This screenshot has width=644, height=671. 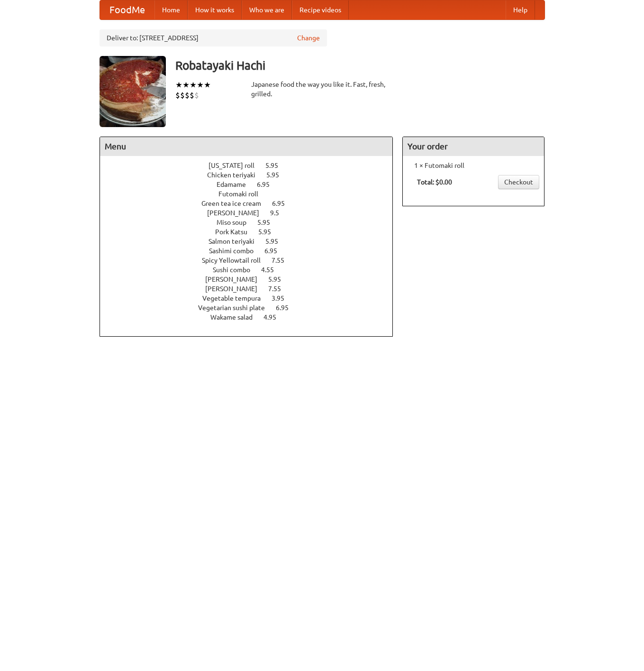 What do you see at coordinates (243, 194) in the screenshot?
I see `span: Futomaki roll` at bounding box center [243, 194].